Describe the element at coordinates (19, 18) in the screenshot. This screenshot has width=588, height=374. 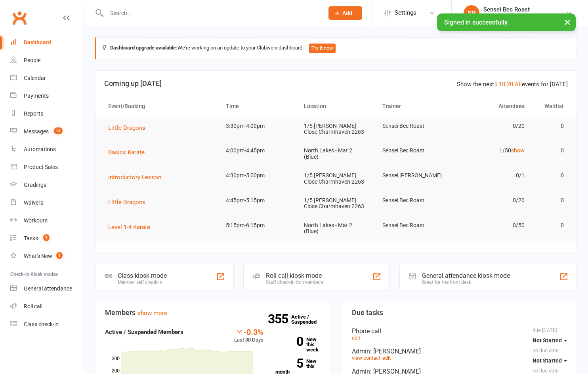
I see `a: Clubworx` at that location.